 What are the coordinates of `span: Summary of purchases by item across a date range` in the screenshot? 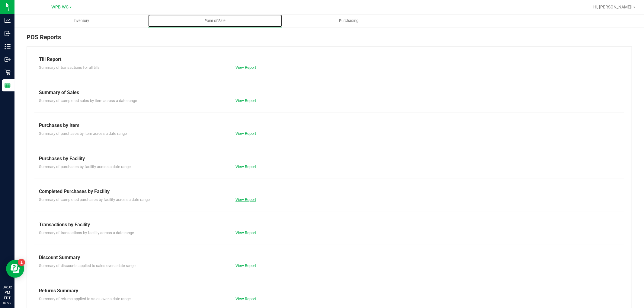 It's located at (83, 133).